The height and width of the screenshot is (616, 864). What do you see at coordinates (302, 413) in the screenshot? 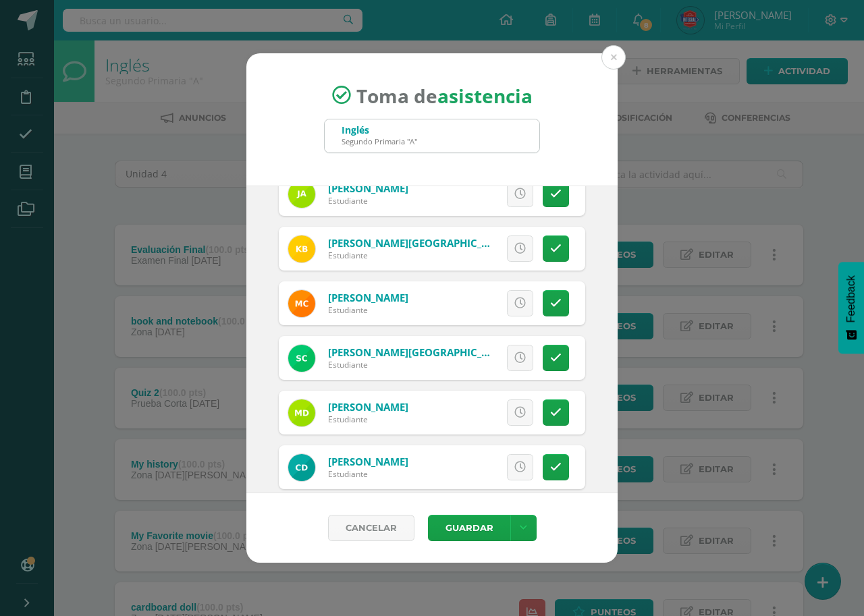
I see `img: dbd6e7815053931dcb772a76e7c2adaf.png` at bounding box center [302, 413].